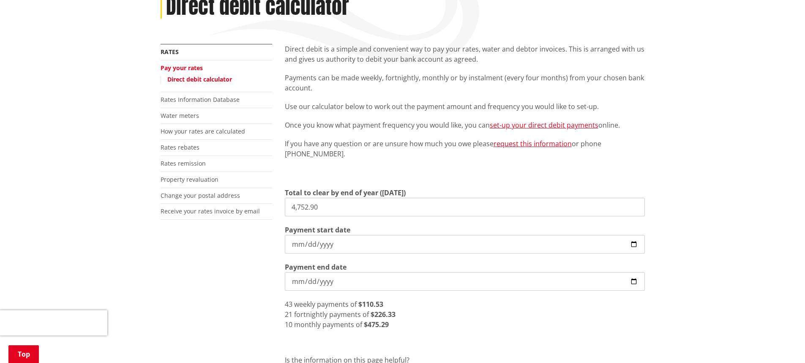 The height and width of the screenshot is (363, 805). Describe the element at coordinates (24, 354) in the screenshot. I see `a: Top` at that location.